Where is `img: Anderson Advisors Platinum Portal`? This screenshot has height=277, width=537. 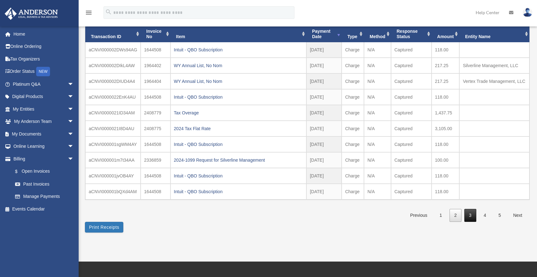
img: Anderson Advisors Platinum Portal is located at coordinates (31, 14).